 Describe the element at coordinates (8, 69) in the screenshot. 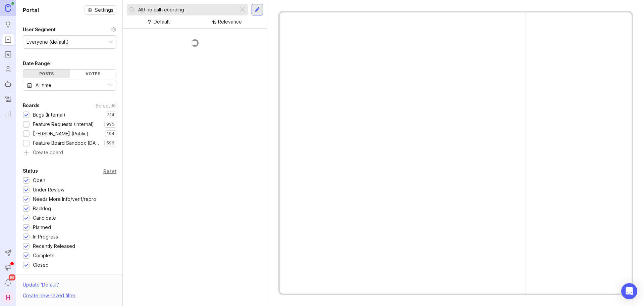

I see `a: Users` at that location.